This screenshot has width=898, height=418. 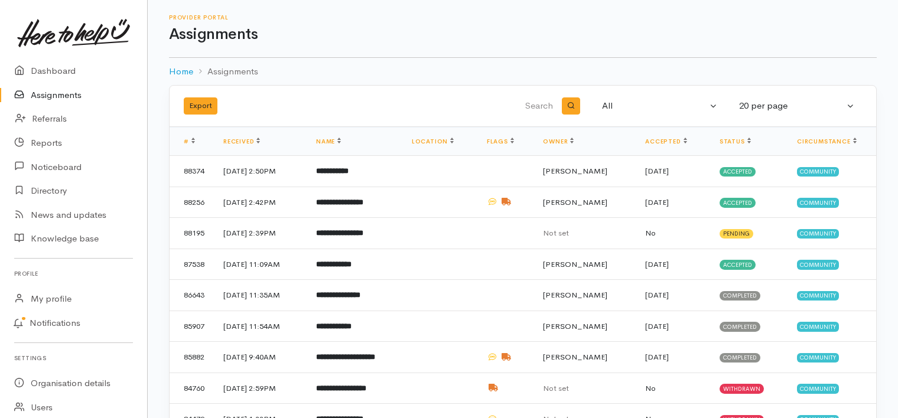 What do you see at coordinates (558, 141) in the screenshot?
I see `a: Owner` at bounding box center [558, 141].